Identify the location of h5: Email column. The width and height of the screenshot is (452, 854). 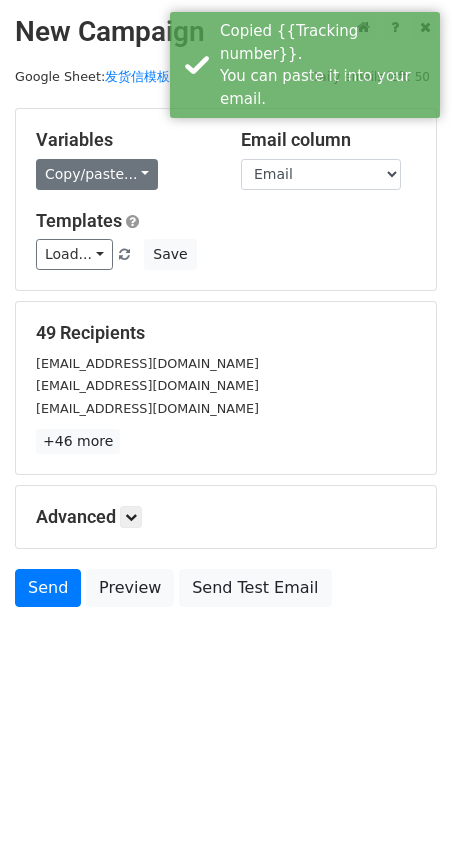
(328, 140).